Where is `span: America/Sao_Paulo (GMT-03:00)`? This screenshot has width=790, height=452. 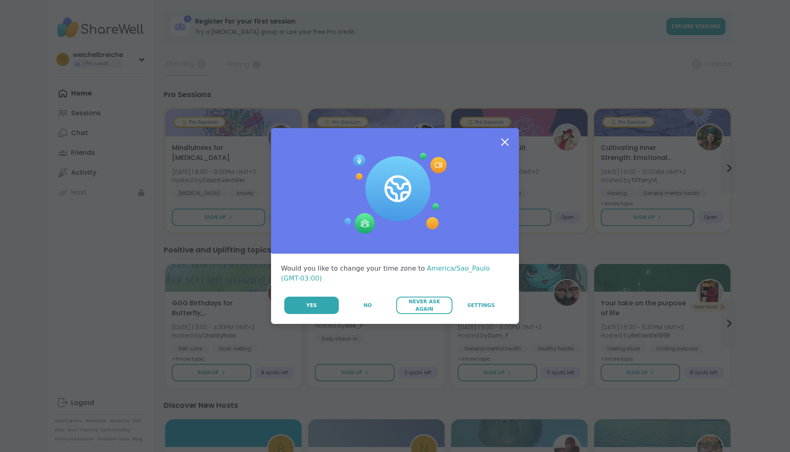 span: America/Sao_Paulo (GMT-03:00) is located at coordinates (385, 273).